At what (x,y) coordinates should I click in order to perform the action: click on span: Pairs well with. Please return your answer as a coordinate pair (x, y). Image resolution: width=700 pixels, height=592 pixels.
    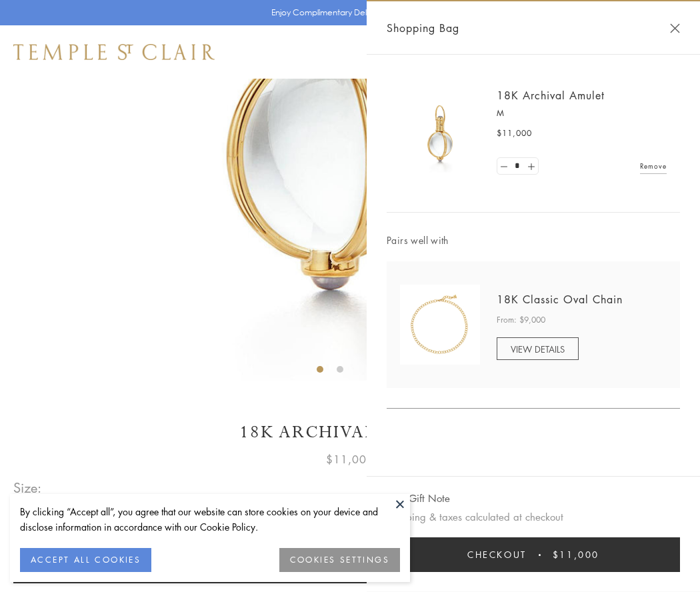
    Looking at the image, I should click on (534, 240).